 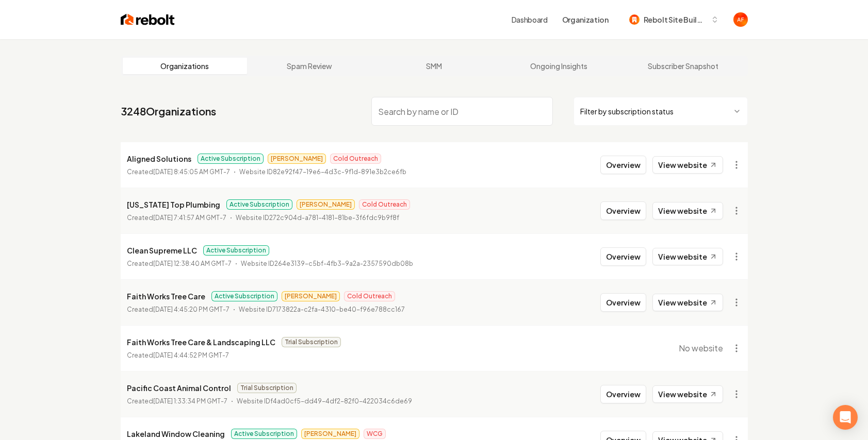 I want to click on a: Organizations, so click(x=185, y=66).